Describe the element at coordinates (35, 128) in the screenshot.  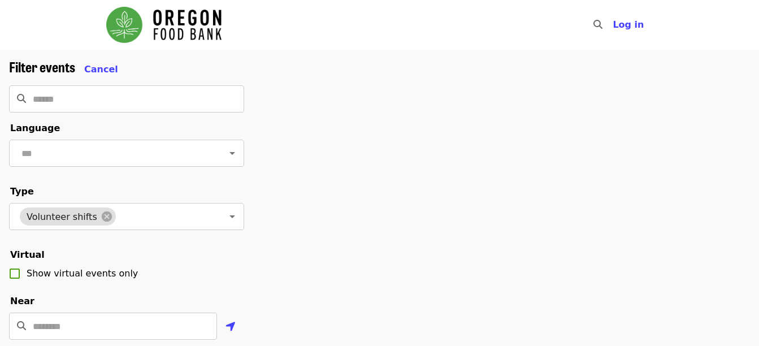
I see `span: Language` at that location.